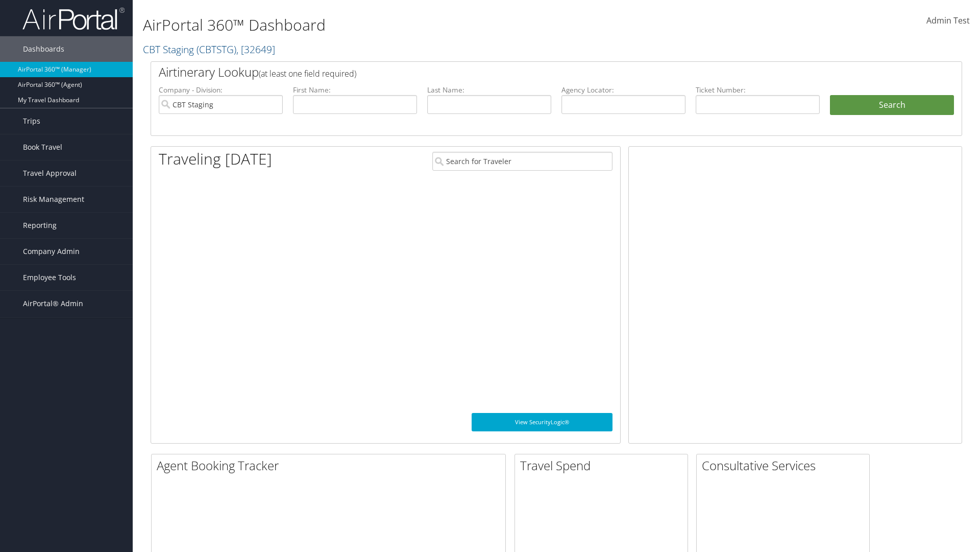 The width and height of the screenshot is (980, 552). Describe the element at coordinates (256, 49) in the screenshot. I see `span: , [ 32649 ]` at that location.